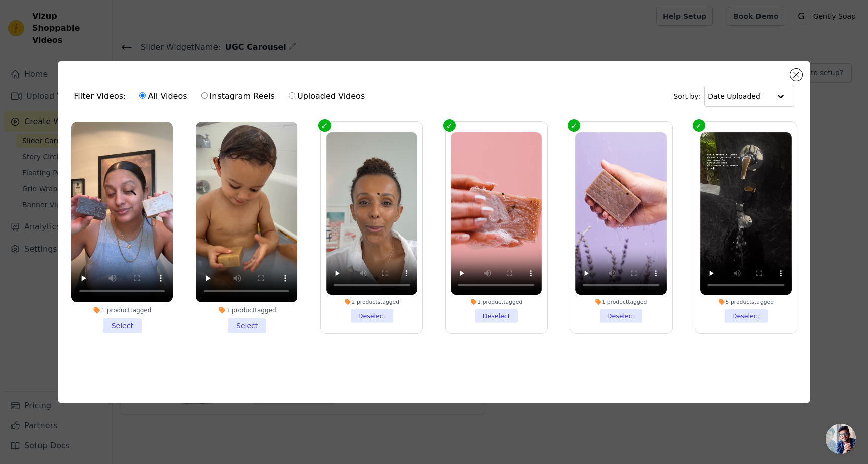 This screenshot has height=464, width=868. I want to click on div: Open chat, so click(841, 439).